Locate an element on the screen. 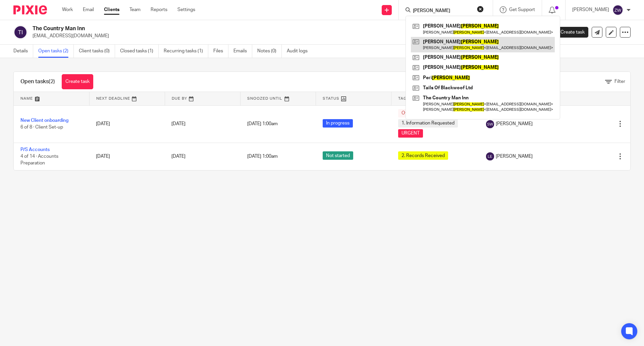 This screenshot has height=346, width=644. a: Files is located at coordinates (221, 51).